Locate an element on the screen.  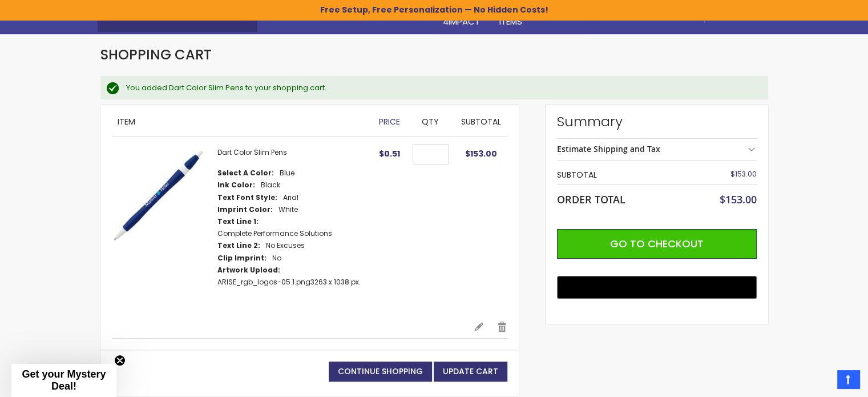
span: Update Cart is located at coordinates (470, 371).